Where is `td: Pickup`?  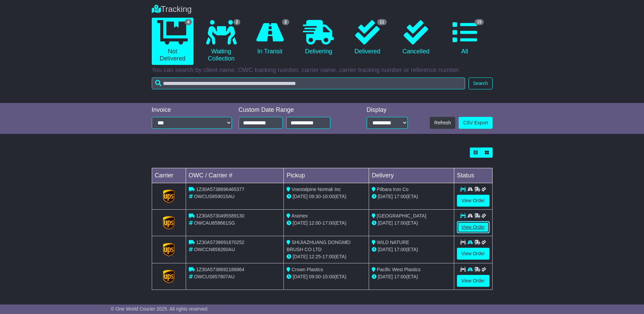
td: Pickup is located at coordinates (326, 176).